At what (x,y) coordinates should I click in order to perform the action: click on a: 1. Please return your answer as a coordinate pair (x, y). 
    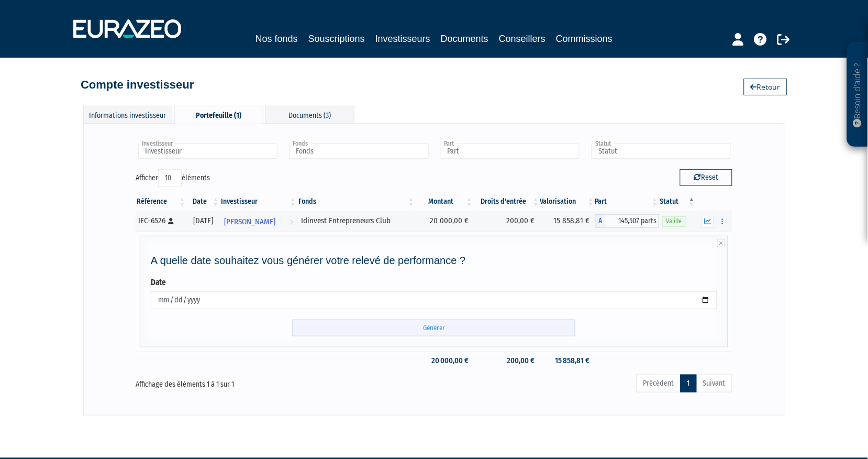
    Looking at the image, I should click on (688, 383).